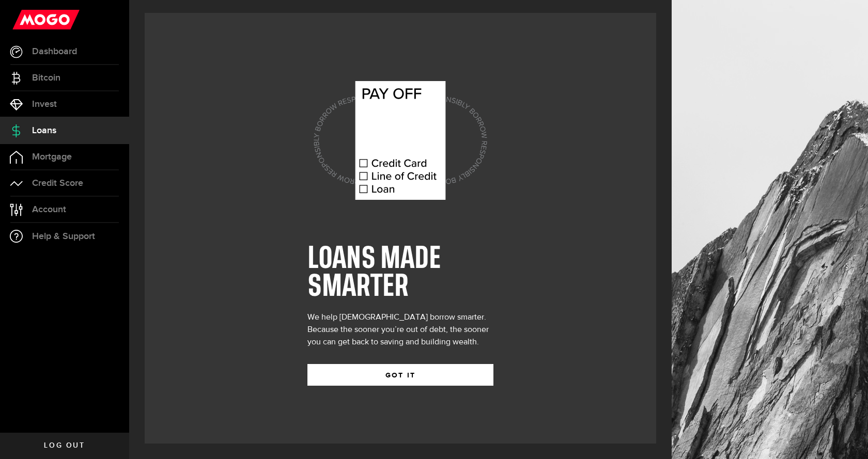  Describe the element at coordinates (45, 104) in the screenshot. I see `span: Invest` at that location.